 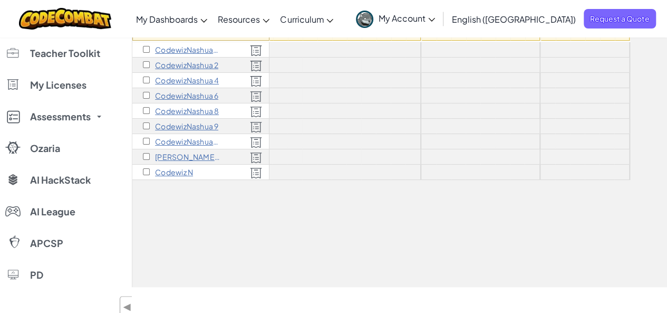 I want to click on a: Resources, so click(x=244, y=19).